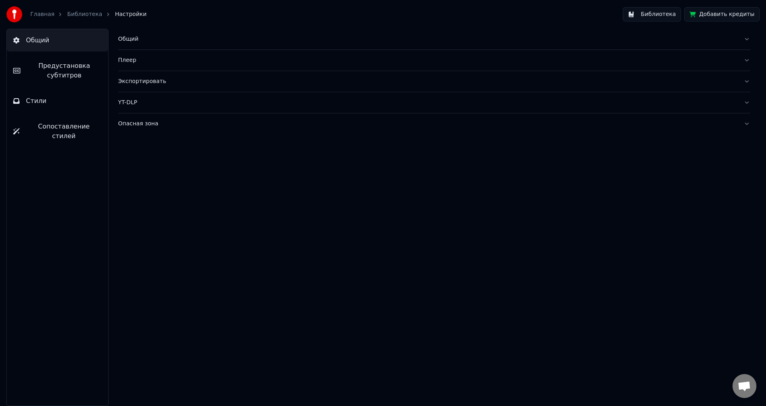 The width and height of the screenshot is (766, 406). Describe the element at coordinates (14, 14) in the screenshot. I see `img: youka` at that location.